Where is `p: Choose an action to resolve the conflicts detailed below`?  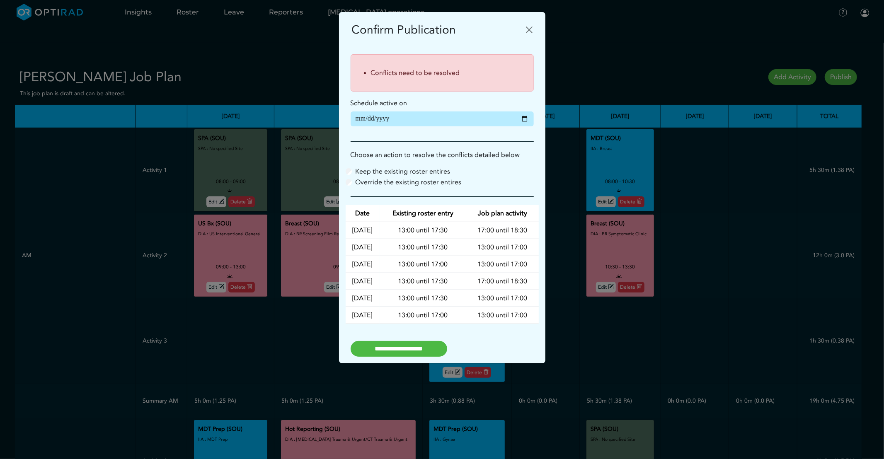 p: Choose an action to resolve the conflicts detailed below is located at coordinates (442, 155).